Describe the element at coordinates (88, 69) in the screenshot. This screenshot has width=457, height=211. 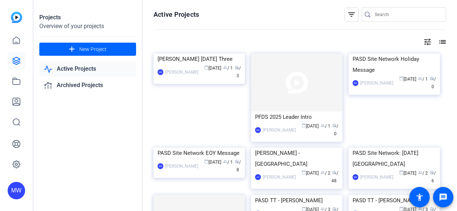
I see `a: Active Projects` at that location.